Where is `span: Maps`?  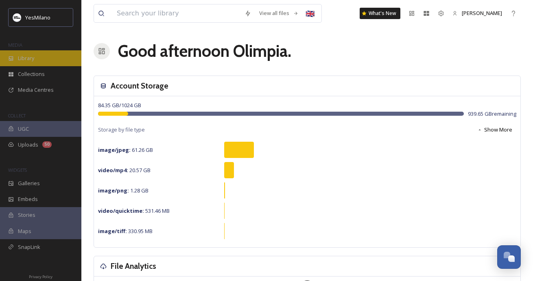 span: Maps is located at coordinates (24, 231).